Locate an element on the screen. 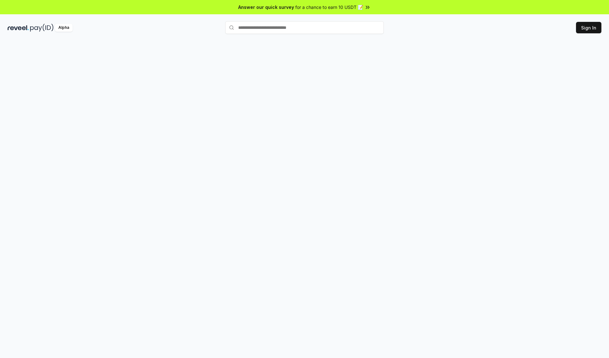 This screenshot has width=609, height=358. img: pay_id is located at coordinates (42, 28).